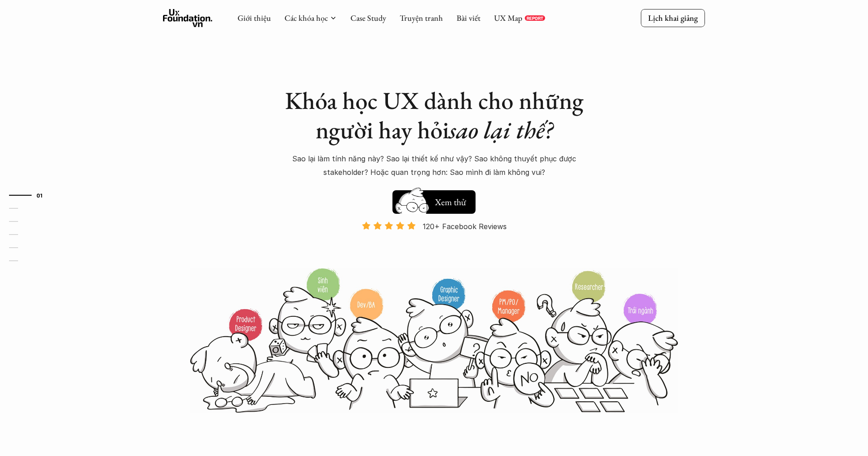  What do you see at coordinates (501, 130) in the screenshot?
I see `em: sao lại thế?` at bounding box center [501, 130].